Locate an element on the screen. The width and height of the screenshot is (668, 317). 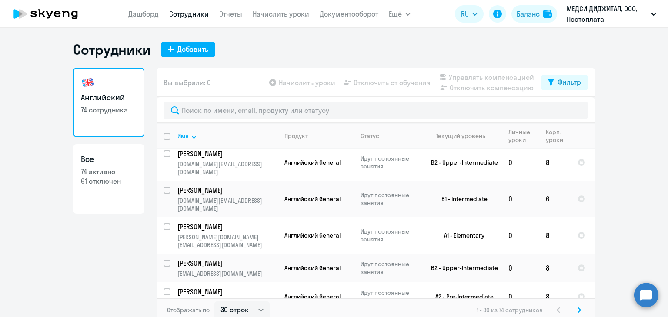
a: Дашборд is located at coordinates (144, 14).